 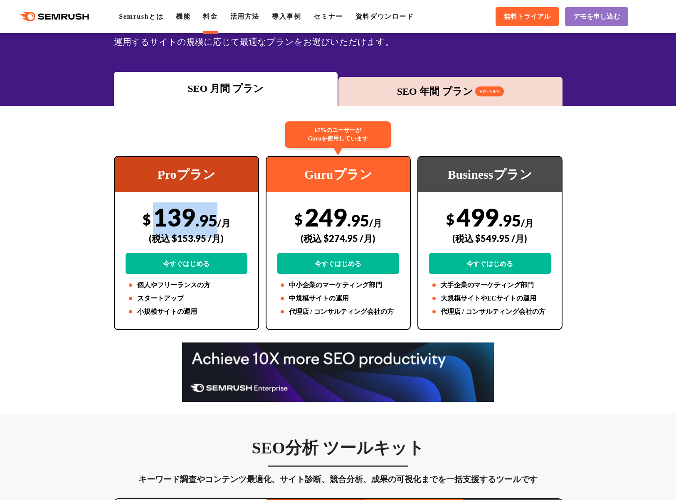 What do you see at coordinates (338, 299) in the screenshot?
I see `li: 中規模サイトの運用` at bounding box center [338, 299].